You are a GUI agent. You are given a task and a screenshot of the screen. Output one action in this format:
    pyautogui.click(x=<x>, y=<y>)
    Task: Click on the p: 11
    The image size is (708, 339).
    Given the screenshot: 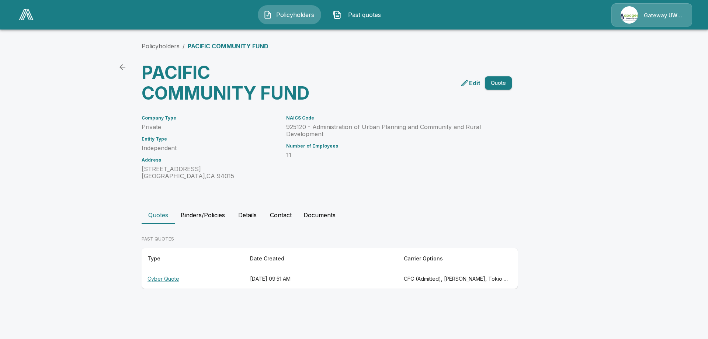 What is the action you would take?
    pyautogui.click(x=390, y=155)
    